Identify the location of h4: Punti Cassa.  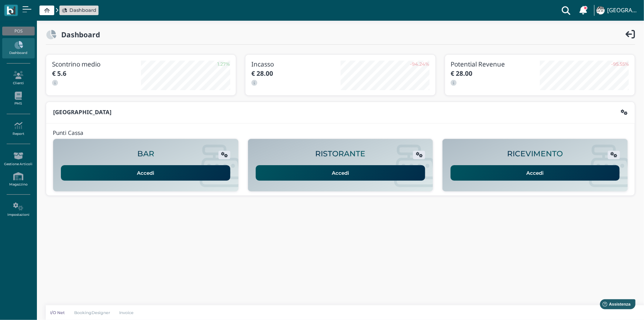
(68, 133).